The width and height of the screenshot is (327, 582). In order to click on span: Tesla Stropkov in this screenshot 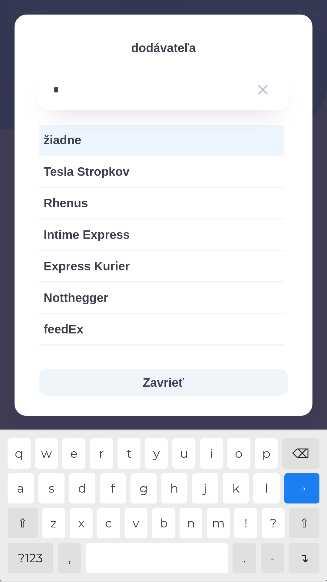, I will do `click(161, 171)`.